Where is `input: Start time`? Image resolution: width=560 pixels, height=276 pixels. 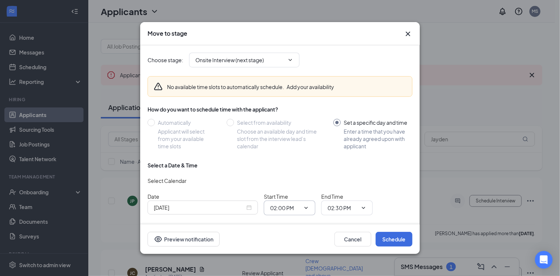 input: Start time is located at coordinates (285, 208).